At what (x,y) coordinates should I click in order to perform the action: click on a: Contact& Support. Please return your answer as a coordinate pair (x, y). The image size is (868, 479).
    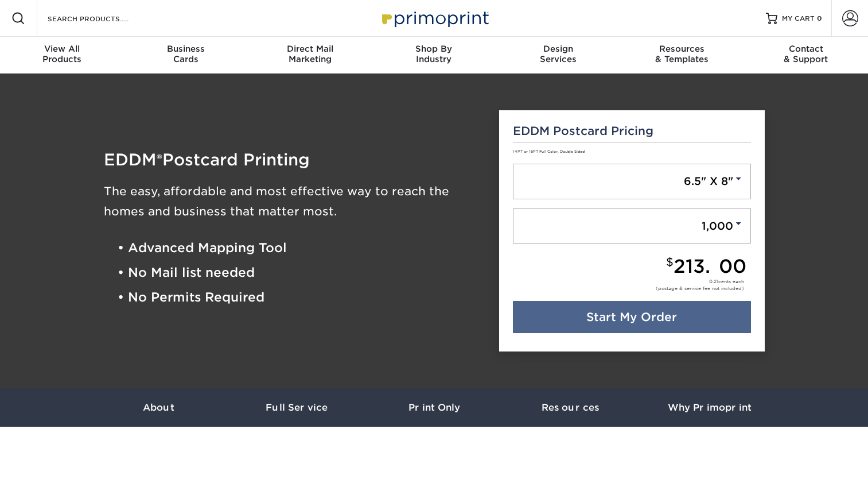
    Looking at the image, I should click on (806, 55).